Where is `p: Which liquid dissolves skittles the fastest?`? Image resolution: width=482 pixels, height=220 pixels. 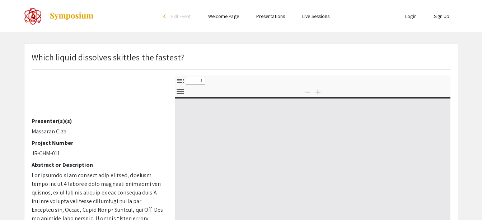
p: Which liquid dissolves skittles the fastest? is located at coordinates (108, 57).